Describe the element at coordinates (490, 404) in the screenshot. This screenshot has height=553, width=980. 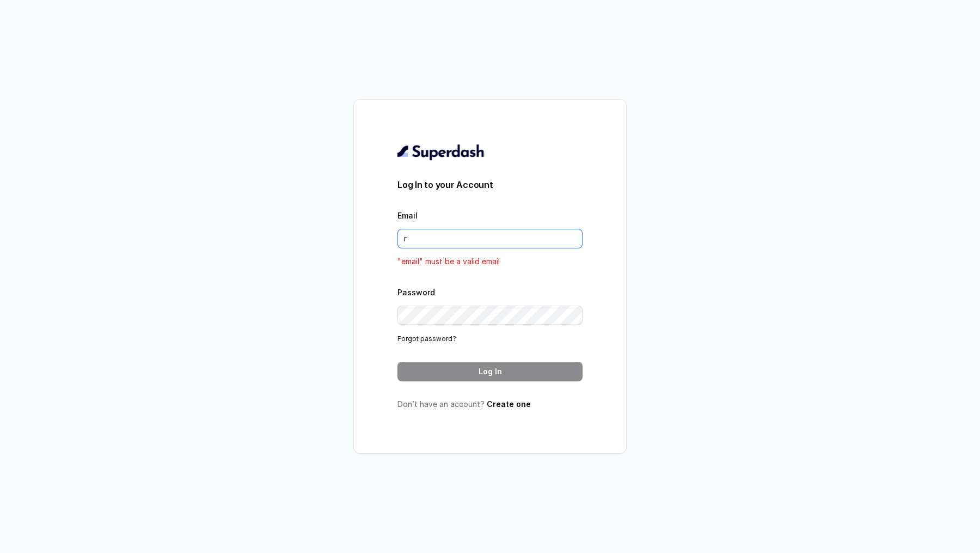
I see `p: Don’t have an account?` at that location.